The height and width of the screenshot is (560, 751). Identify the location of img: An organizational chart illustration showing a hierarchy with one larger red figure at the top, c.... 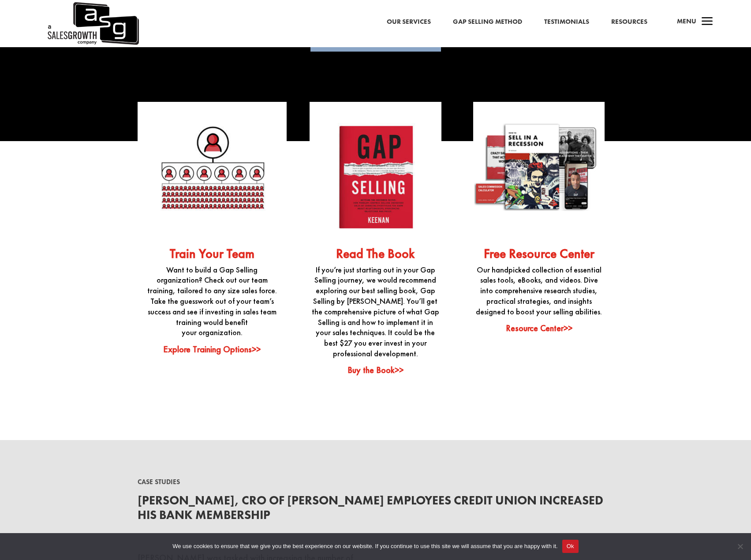
(212, 168).